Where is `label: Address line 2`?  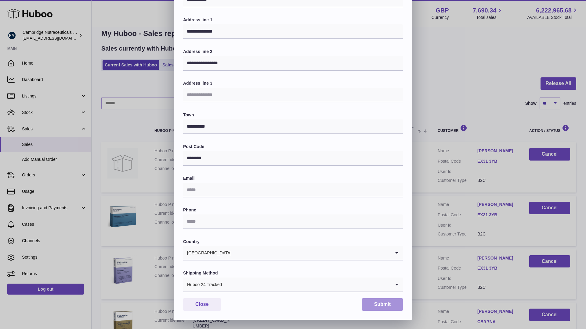 label: Address line 2 is located at coordinates (293, 52).